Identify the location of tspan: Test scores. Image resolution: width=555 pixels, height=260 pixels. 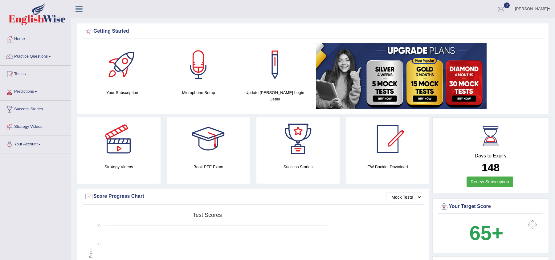
(207, 215).